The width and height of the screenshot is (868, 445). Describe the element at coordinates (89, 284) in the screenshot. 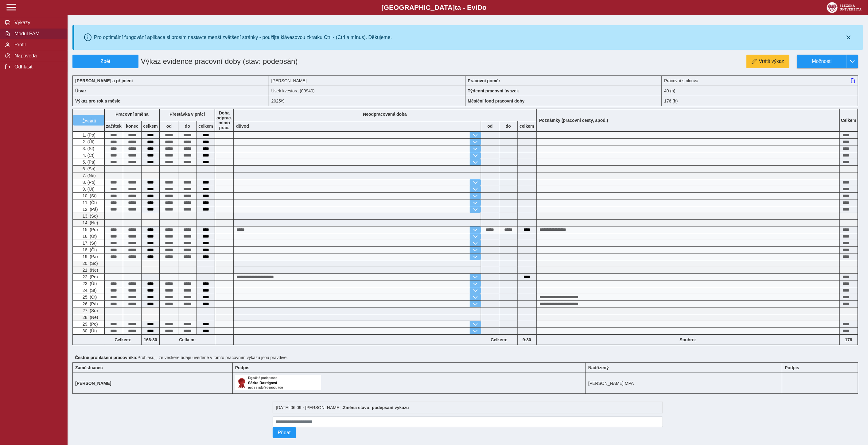

I see `span: 23. (Út)` at that location.